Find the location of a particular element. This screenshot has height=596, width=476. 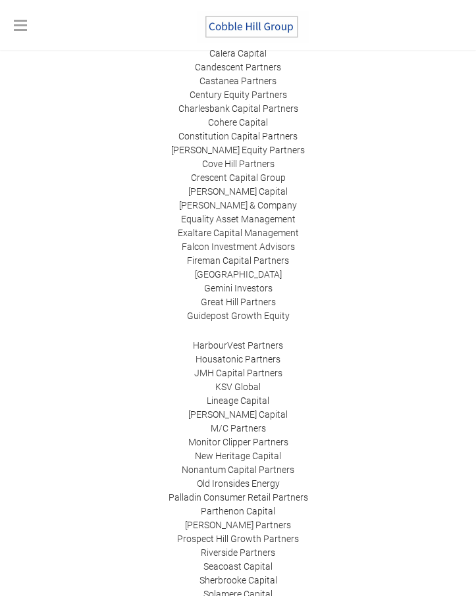

a: Lineage Capital is located at coordinates (238, 401).